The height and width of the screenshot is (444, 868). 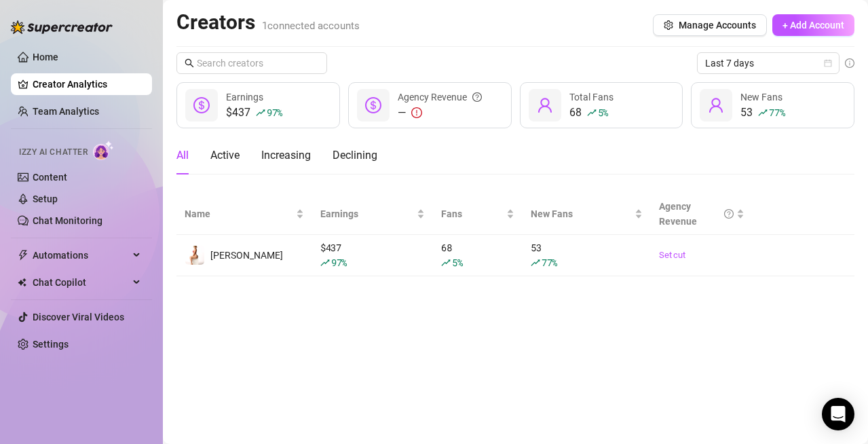 What do you see at coordinates (838, 414) in the screenshot?
I see `div: Open Intercom Messenger` at bounding box center [838, 414].